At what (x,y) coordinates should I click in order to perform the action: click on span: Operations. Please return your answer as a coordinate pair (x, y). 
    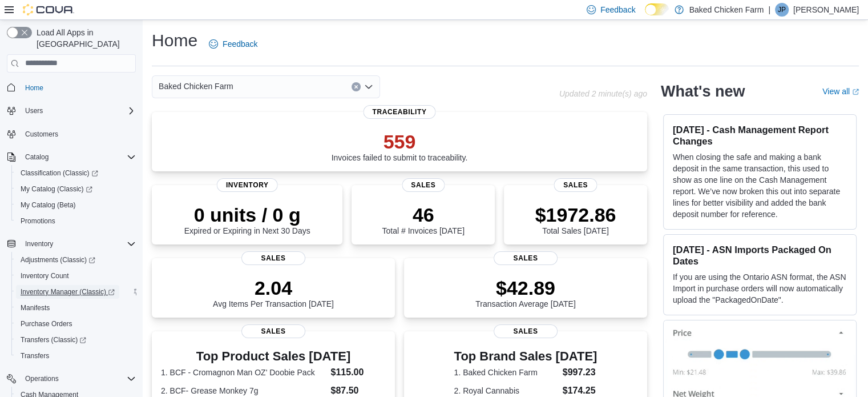
    Looking at the image, I should click on (78, 379).